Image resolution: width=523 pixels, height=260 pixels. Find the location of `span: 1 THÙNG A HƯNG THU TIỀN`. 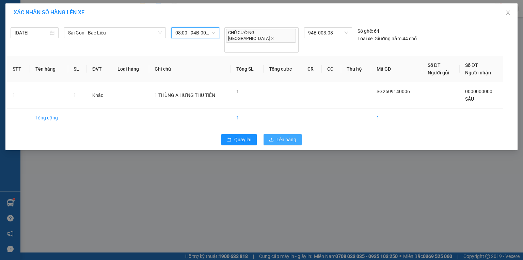

span: 1 THÙNG A HƯNG THU TIỀN is located at coordinates (185, 95).